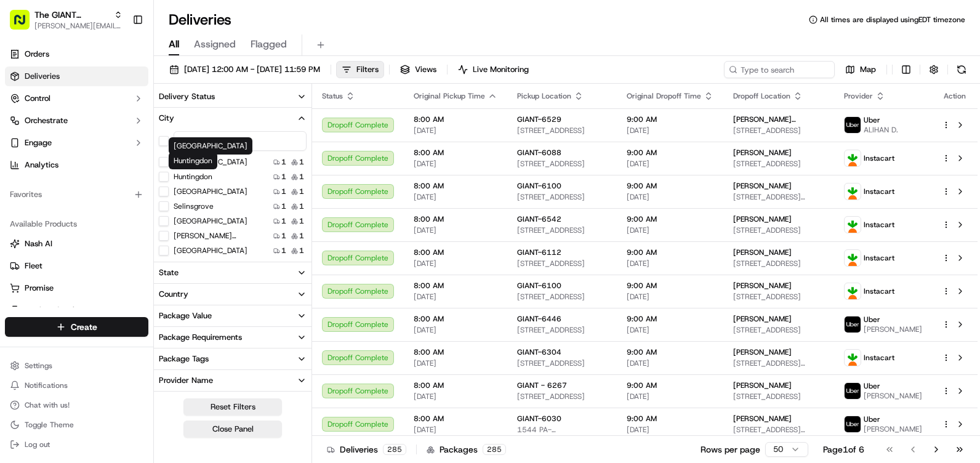  What do you see at coordinates (395, 449) in the screenshot?
I see `div: 285` at bounding box center [395, 449].